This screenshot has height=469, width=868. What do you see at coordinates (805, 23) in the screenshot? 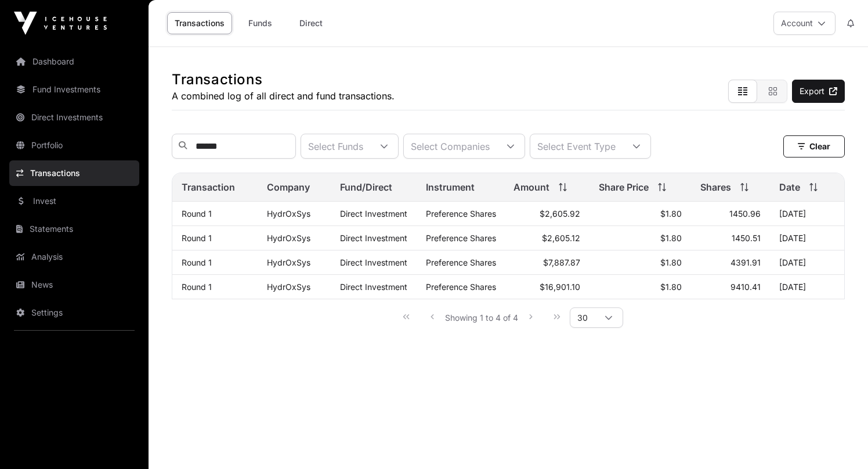
I see `button: Account` at bounding box center [805, 23].